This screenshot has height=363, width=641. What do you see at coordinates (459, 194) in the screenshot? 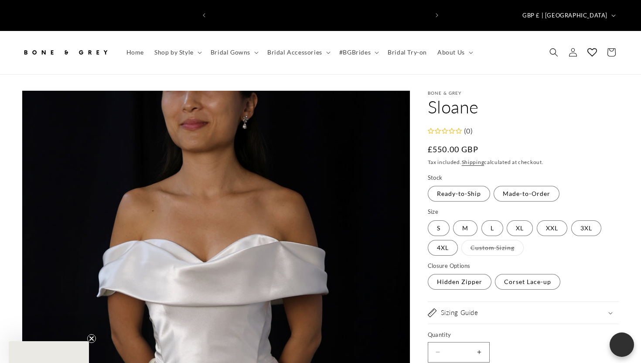
I see `label: Ready-to-Ship` at bounding box center [459, 194].